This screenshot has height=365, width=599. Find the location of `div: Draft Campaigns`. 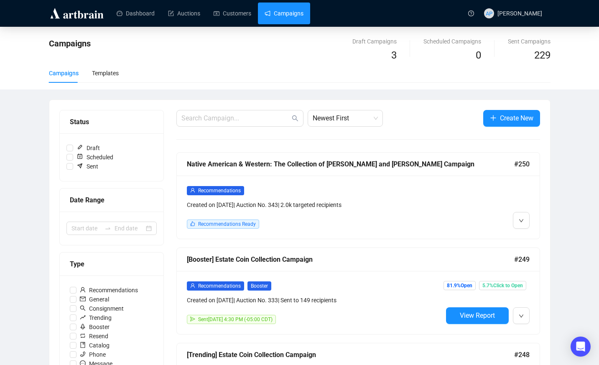

div: Draft Campaigns is located at coordinates (374, 41).